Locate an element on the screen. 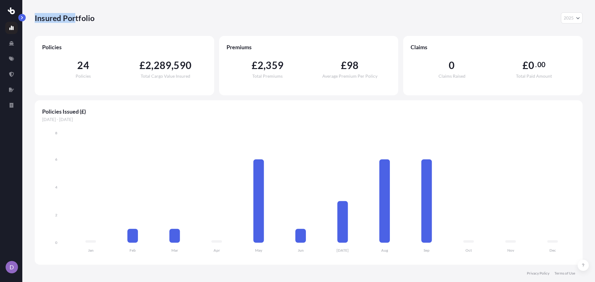  span: 289 is located at coordinates (163, 65).